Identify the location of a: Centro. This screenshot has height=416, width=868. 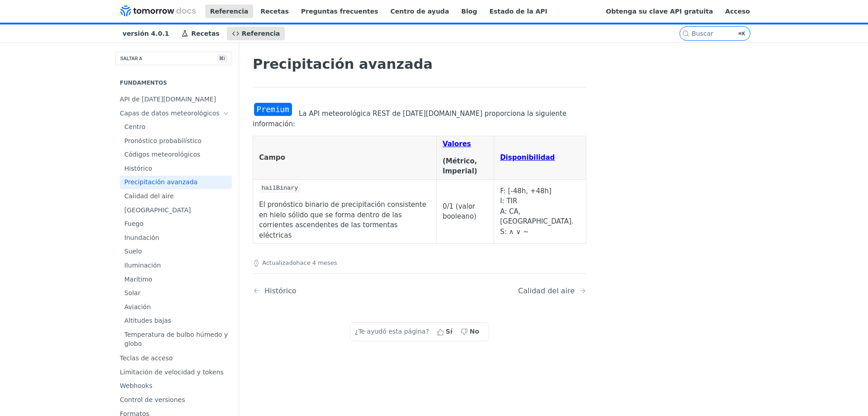
(176, 127).